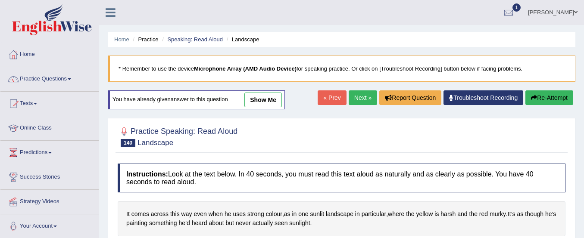 Image resolution: width=584 pixels, height=238 pixels. Describe the element at coordinates (50, 201) in the screenshot. I see `a: Strategy Videos` at that location.